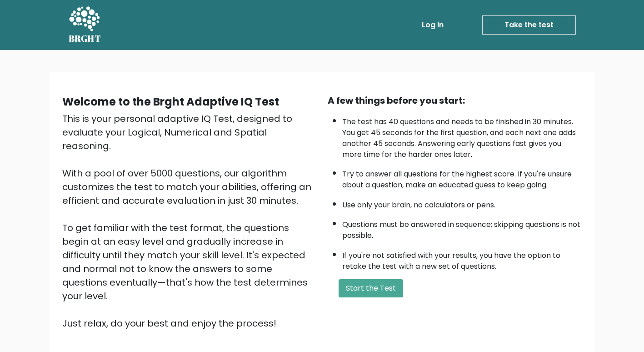 Image resolution: width=644 pixels, height=352 pixels. What do you see at coordinates (462, 228) in the screenshot?
I see `li: Questions must be answered in sequence; skipping questions is not possible.` at bounding box center [462, 228].